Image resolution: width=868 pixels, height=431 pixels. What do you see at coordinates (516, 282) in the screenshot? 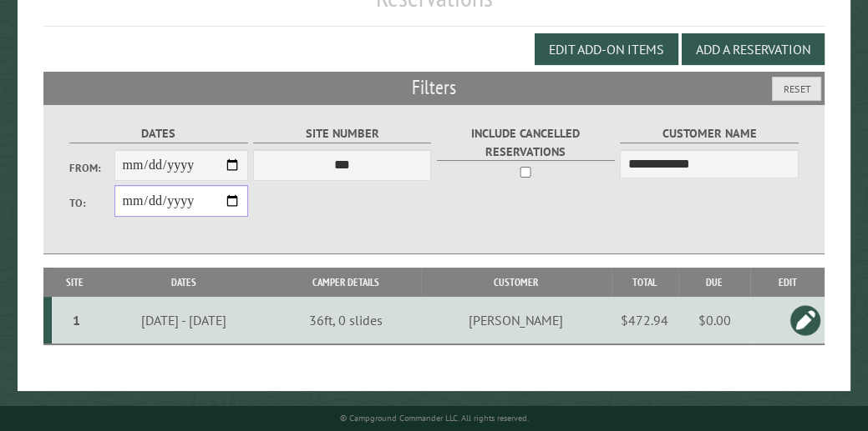
I see `th: Customer` at bounding box center [516, 282].